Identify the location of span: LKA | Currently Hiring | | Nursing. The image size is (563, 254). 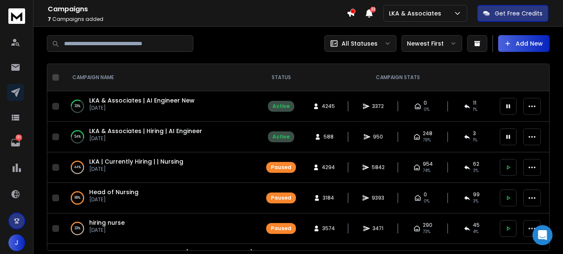
(136, 162).